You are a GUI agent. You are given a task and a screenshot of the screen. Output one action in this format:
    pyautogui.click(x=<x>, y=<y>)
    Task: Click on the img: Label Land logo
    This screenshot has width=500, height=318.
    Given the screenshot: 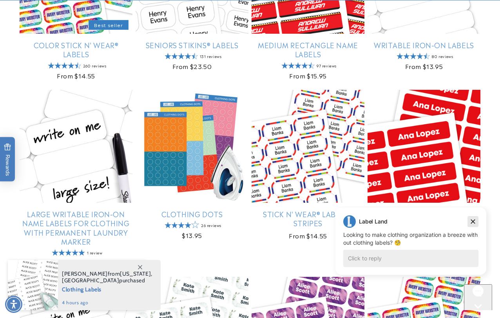 What is the action you would take?
    pyautogui.click(x=20, y=15)
    